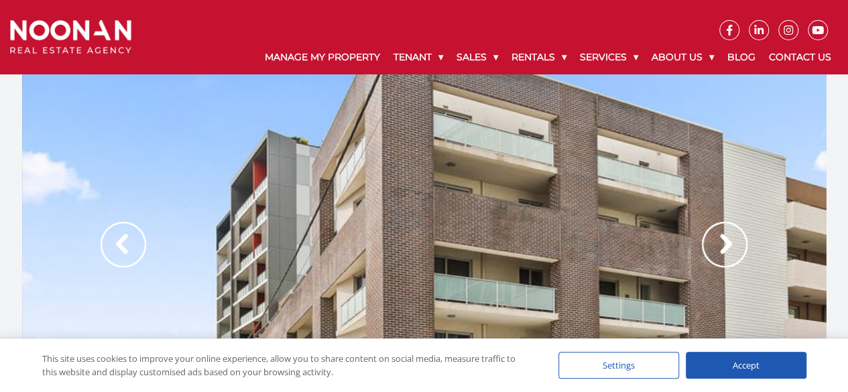  I want to click on div: This site uses cookies to improve your online experience, allow you to share content on social me..., so click(287, 365).